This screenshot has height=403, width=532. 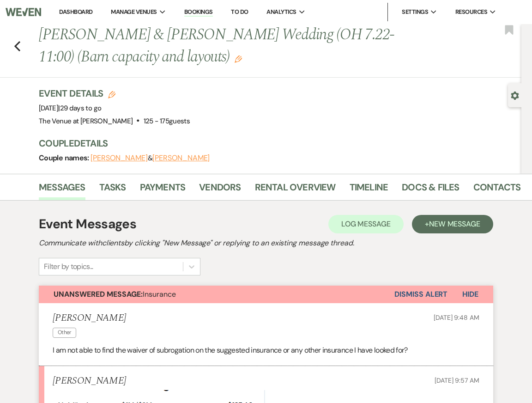 I want to click on a: Timeline, so click(x=369, y=190).